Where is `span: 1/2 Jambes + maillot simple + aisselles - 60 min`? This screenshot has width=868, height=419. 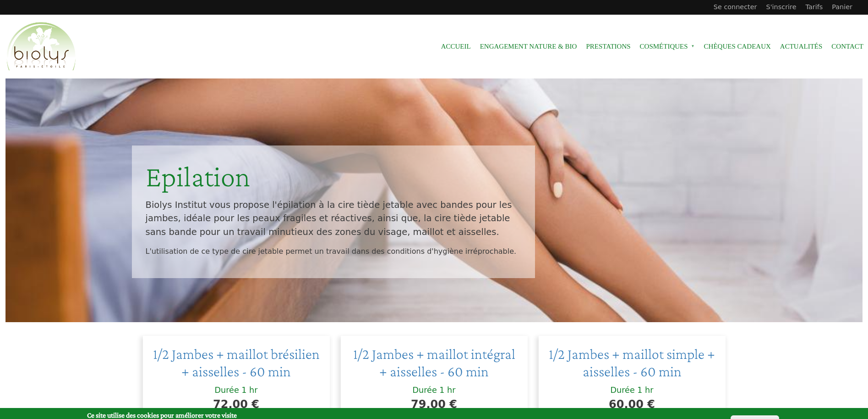 span: 1/2 Jambes + maillot simple + aisselles - 60 min is located at coordinates (632, 362).